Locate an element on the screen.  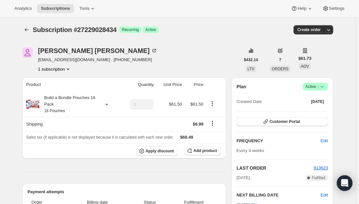
span: Customer Portal is located at coordinates (285, 122).